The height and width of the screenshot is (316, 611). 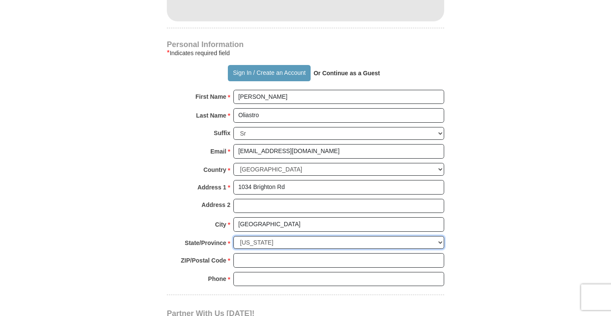 What do you see at coordinates (221, 224) in the screenshot?
I see `strong: City` at bounding box center [221, 224].